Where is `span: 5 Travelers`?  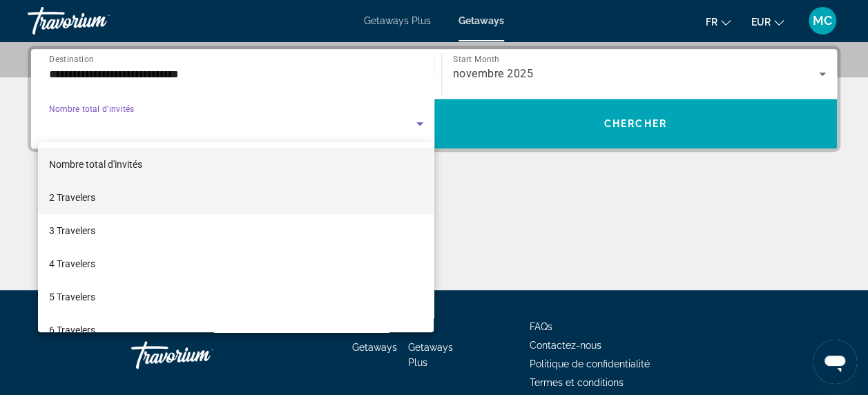 span: 5 Travelers is located at coordinates (72, 297).